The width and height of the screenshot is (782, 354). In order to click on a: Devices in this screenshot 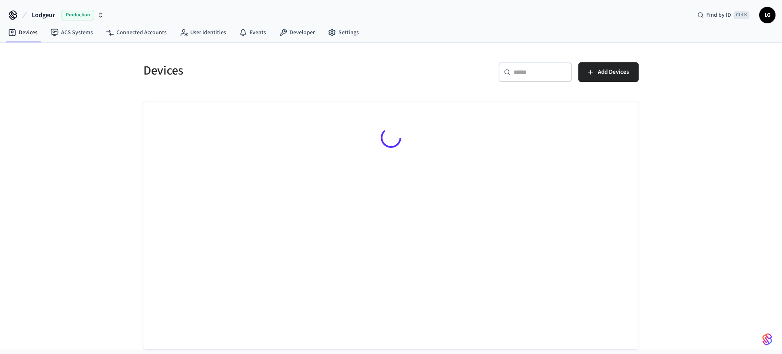, I will do `click(23, 33)`.